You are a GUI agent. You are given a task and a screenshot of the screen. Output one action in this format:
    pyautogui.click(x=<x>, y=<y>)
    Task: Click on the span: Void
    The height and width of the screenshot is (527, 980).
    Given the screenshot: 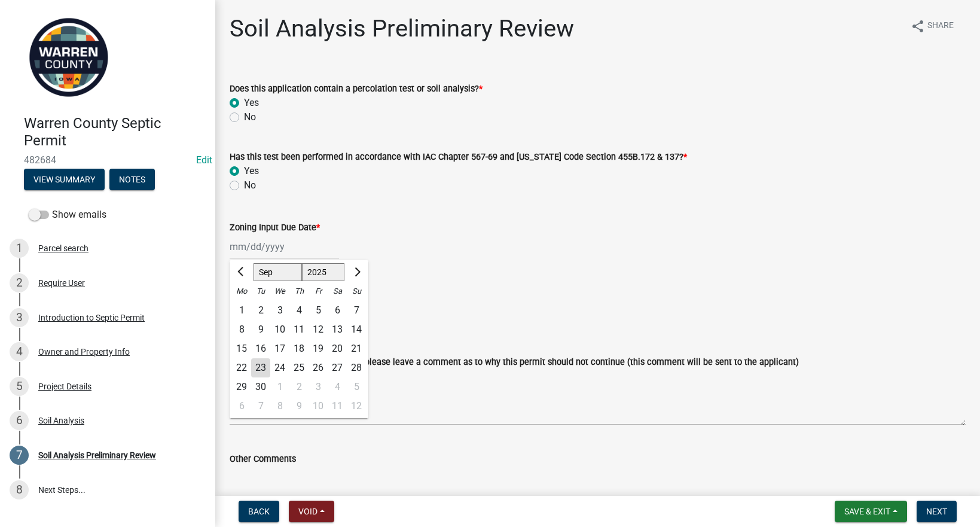 What is the action you would take?
    pyautogui.click(x=308, y=511)
    